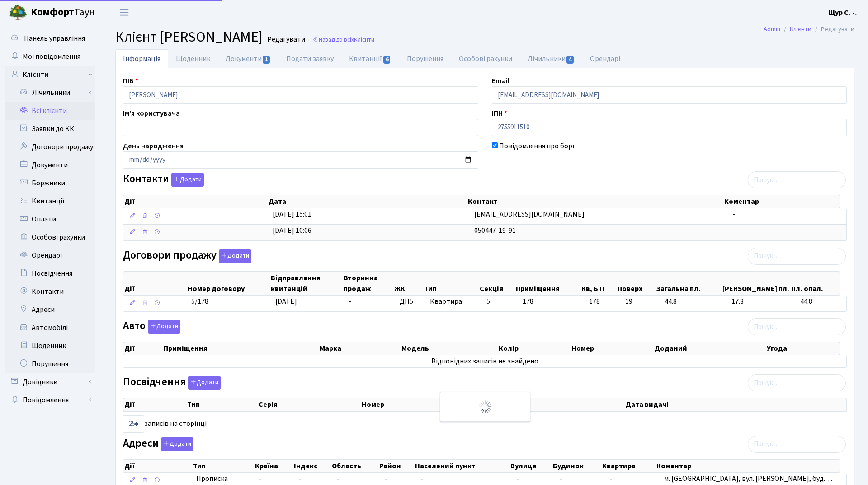  I want to click on a: Орендарі, so click(605, 58).